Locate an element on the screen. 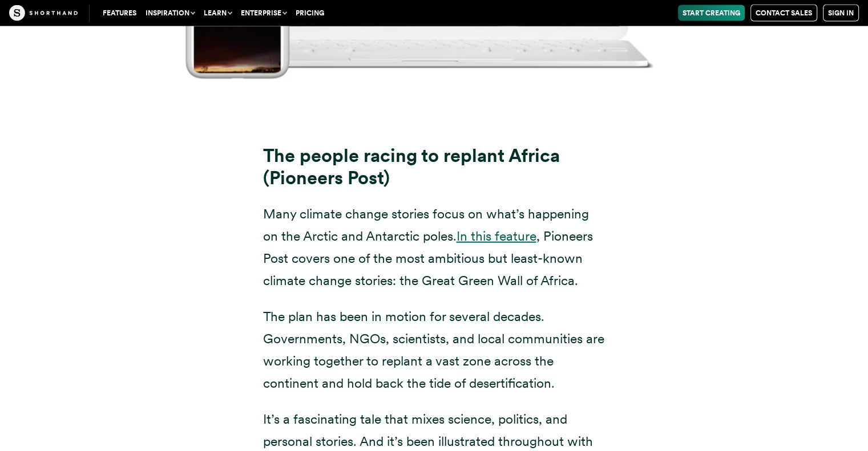 The height and width of the screenshot is (451, 868). img: The Craft is located at coordinates (43, 13).